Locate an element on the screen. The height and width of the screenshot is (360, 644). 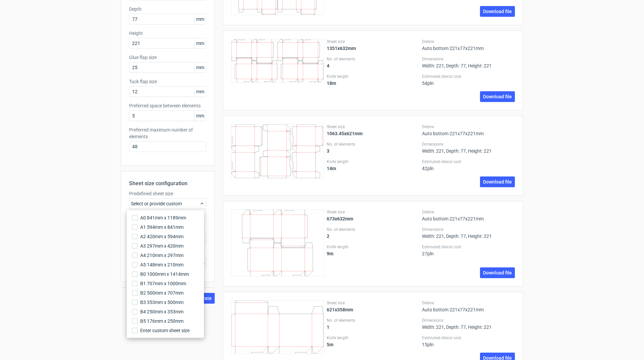
strong: 9 m is located at coordinates (330, 254).